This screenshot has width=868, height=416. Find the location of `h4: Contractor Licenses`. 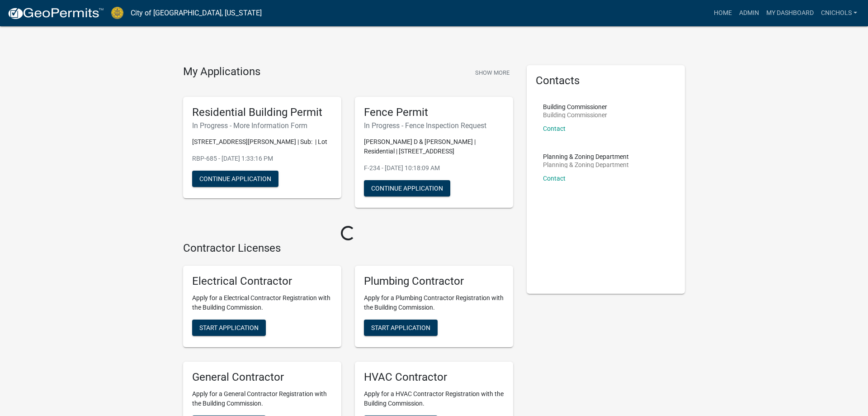

h4: Contractor Licenses is located at coordinates (348, 248).